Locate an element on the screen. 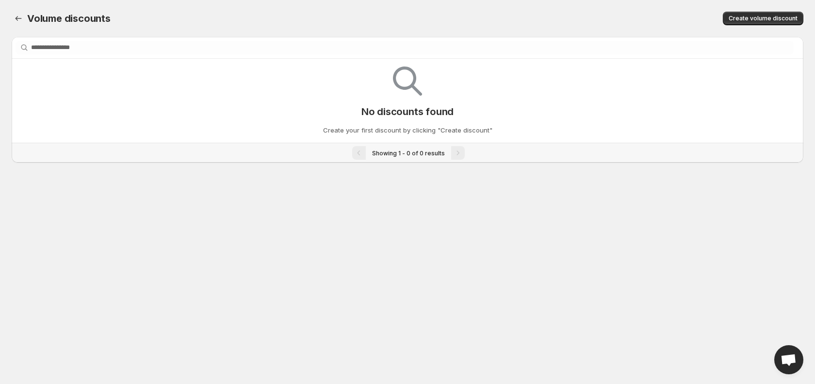 The height and width of the screenshot is (384, 815). nav: Pagination is located at coordinates (408, 152).